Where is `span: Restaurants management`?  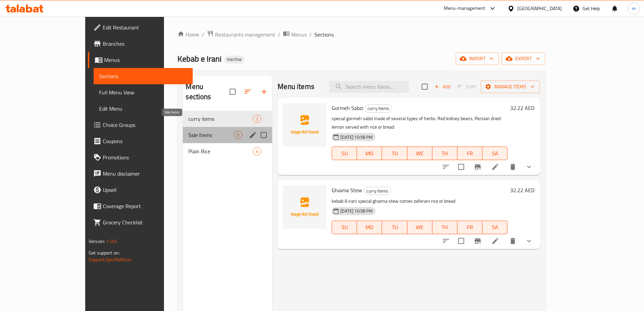
span: Restaurants management is located at coordinates (245, 35).